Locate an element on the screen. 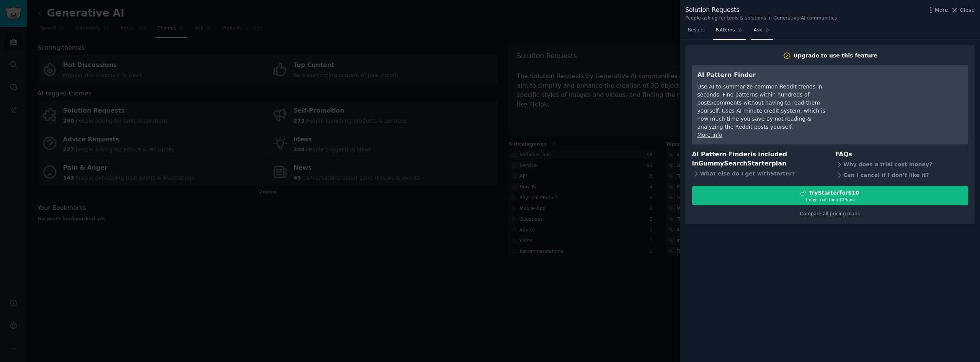 The height and width of the screenshot is (362, 980). h3: AI Pattern Finder is located at coordinates (767, 75).